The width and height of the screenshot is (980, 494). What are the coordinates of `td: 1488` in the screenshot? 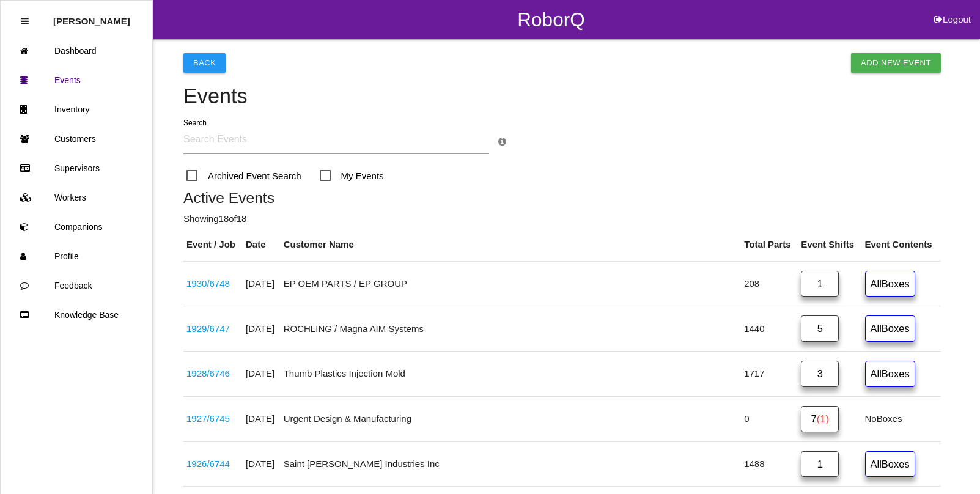 It's located at (770, 464).